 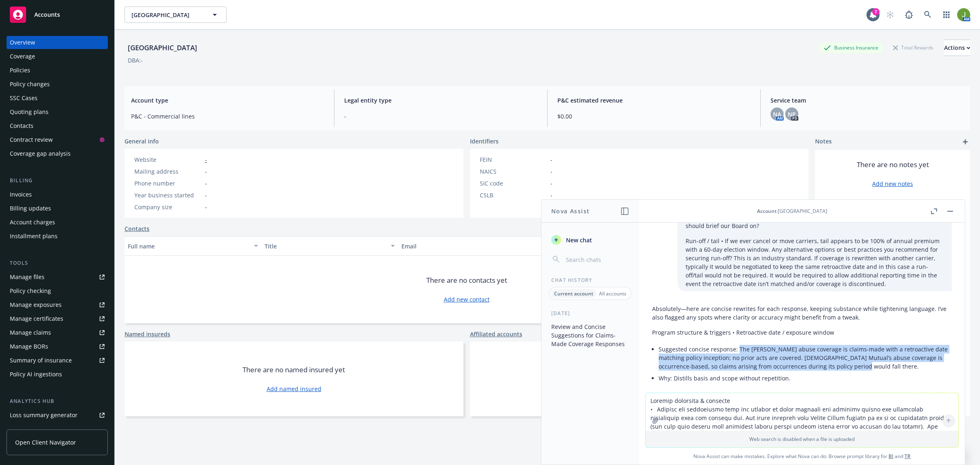 I want to click on a: Quoting plans, so click(x=57, y=112).